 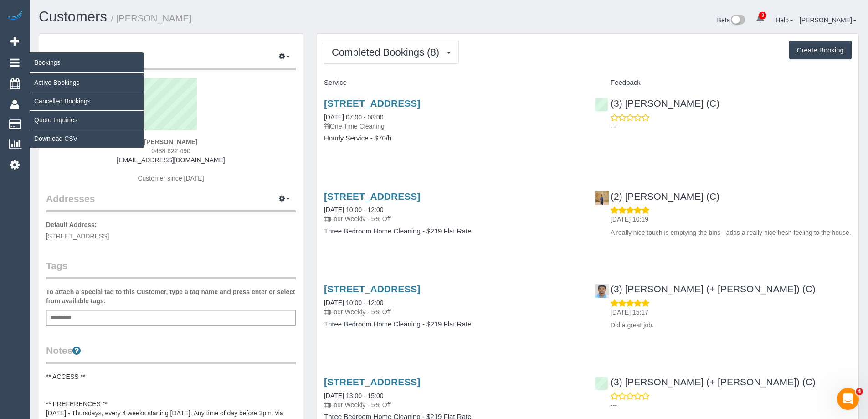 I want to click on h4: Service, so click(x=453, y=82).